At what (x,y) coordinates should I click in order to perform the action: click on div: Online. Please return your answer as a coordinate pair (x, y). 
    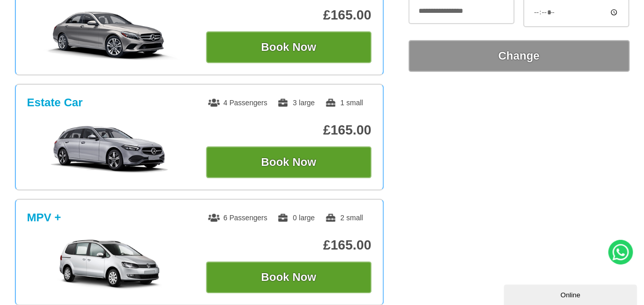
    Looking at the image, I should click on (66, 12).